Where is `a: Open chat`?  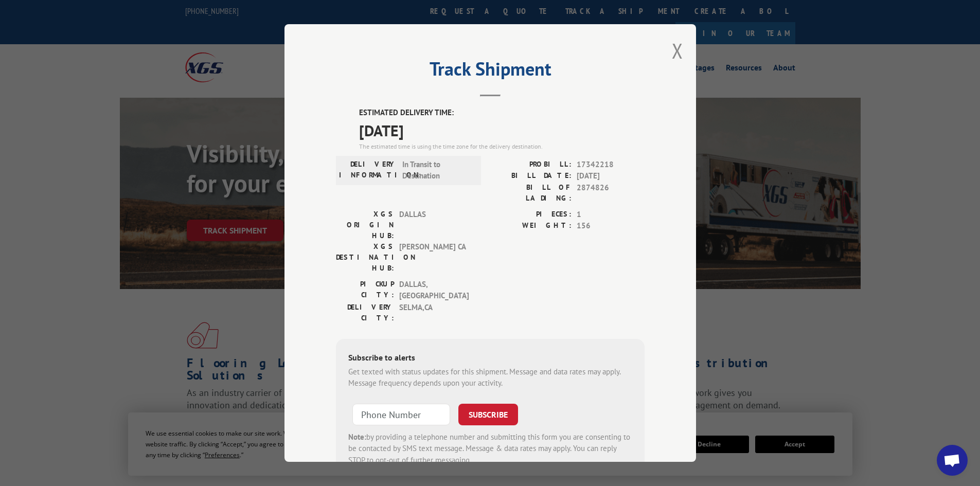 a: Open chat is located at coordinates (952, 460).